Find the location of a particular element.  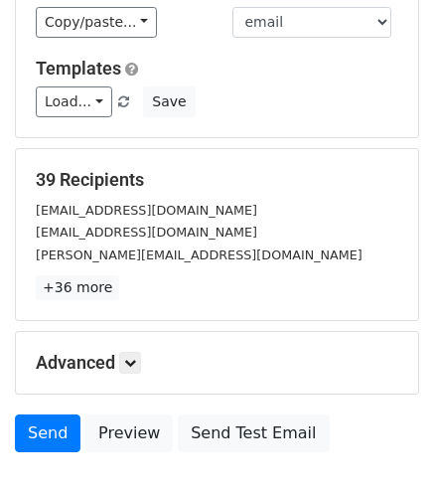

a: Copy/paste... is located at coordinates (96, 22).